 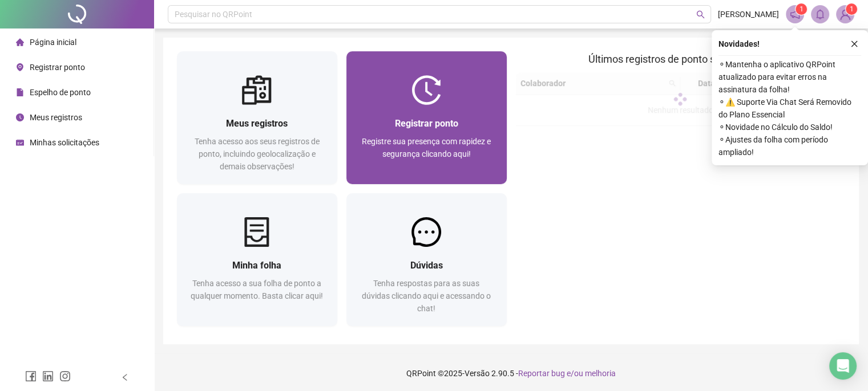 What do you see at coordinates (64, 142) in the screenshot?
I see `span: Minhas solicitações` at bounding box center [64, 142].